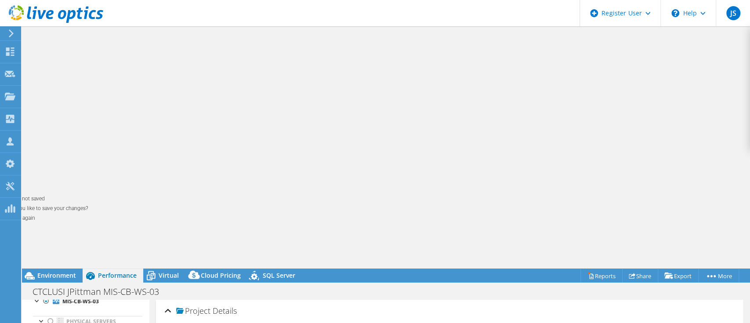  Describe the element at coordinates (602, 276) in the screenshot. I see `a: Reports` at that location.